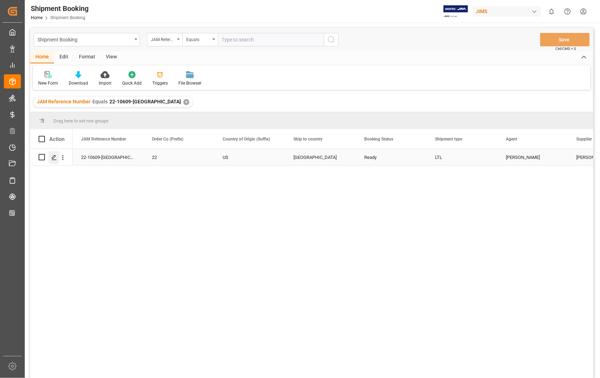 This screenshot has width=600, height=378. I want to click on div: Equals, so click(198, 39).